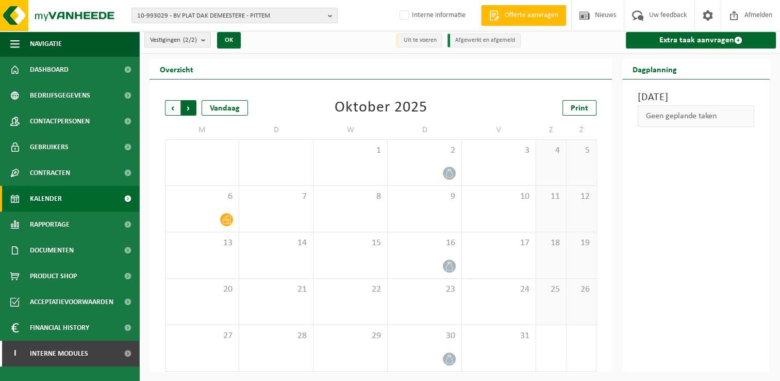 The height and width of the screenshot is (381, 780). Describe the element at coordinates (582, 196) in the screenshot. I see `span: 12` at that location.